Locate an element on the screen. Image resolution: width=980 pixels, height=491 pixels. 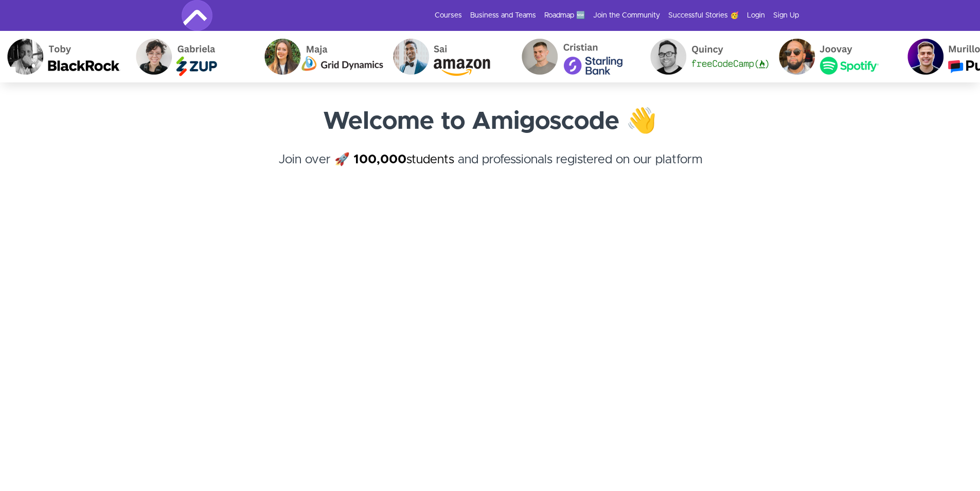
strong: 100,000 is located at coordinates (380, 160).